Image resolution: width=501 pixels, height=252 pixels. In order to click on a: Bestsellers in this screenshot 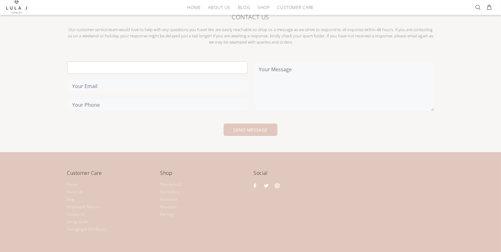, I will do `click(170, 192)`.